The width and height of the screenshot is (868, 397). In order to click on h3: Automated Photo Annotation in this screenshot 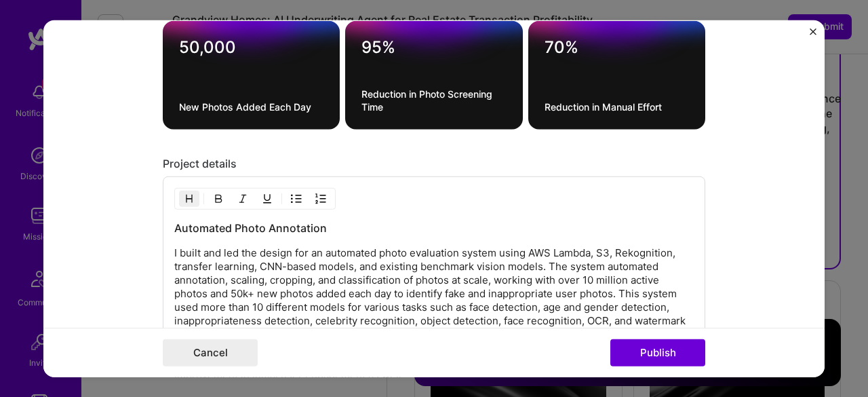, I will do `click(434, 228)`.